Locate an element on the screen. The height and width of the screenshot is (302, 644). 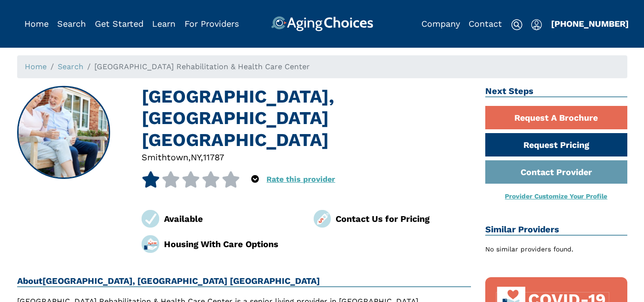
a: For Providers is located at coordinates (212, 23).